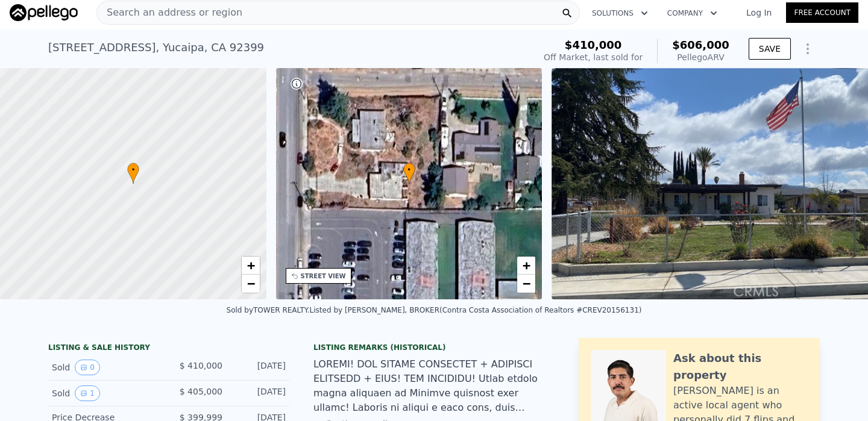 The height and width of the screenshot is (421, 868). Describe the element at coordinates (740, 367) in the screenshot. I see `div: Ask about this property` at that location.